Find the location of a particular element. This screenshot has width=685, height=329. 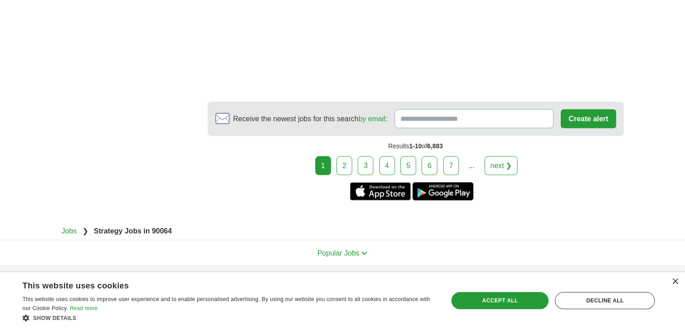

a: Read more, opens a new window is located at coordinates (84, 308).